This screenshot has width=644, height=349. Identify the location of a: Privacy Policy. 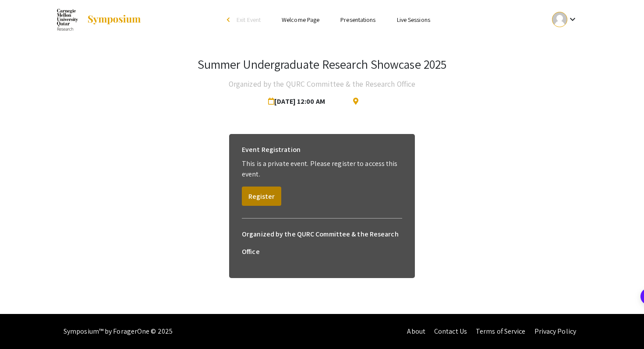
(555, 331).